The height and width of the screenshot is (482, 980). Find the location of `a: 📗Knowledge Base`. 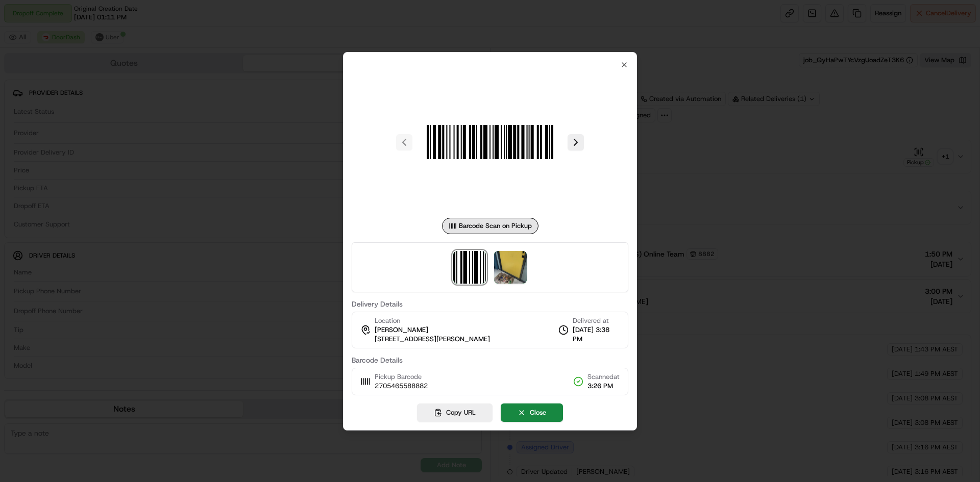

a: 📗Knowledge Base is located at coordinates (44, 153).